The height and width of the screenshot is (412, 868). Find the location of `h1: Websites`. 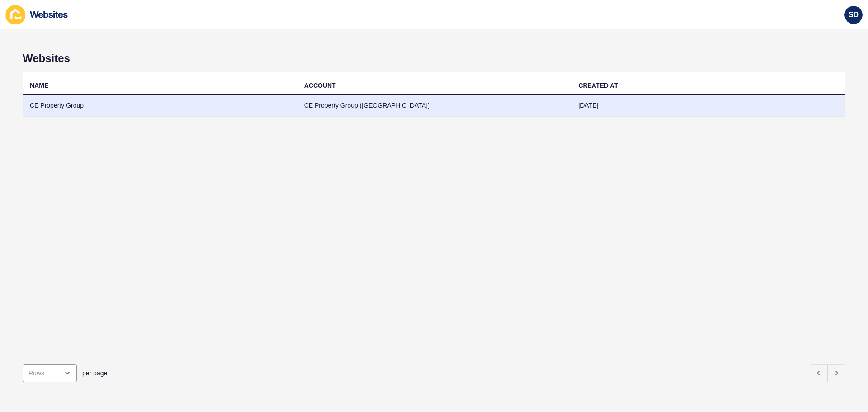

h1: Websites is located at coordinates (434, 58).